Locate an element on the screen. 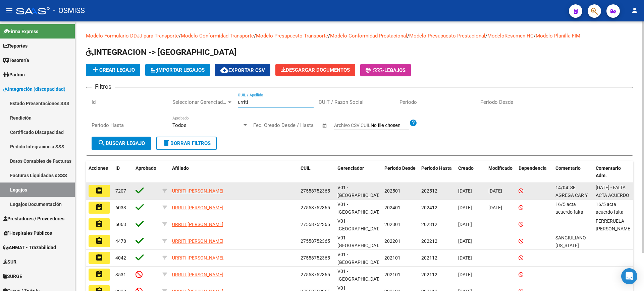 The width and height of the screenshot is (644, 291). button: IMPORTAR LEGAJOS is located at coordinates (178, 70).